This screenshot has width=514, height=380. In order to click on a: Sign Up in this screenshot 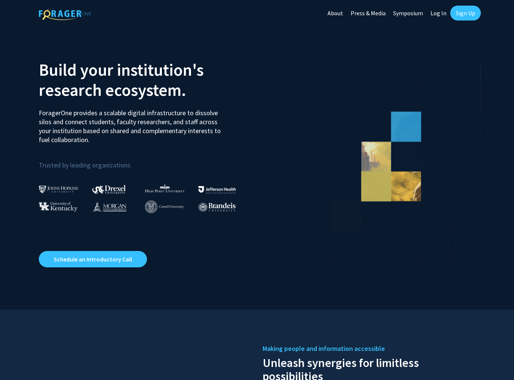, I will do `click(465, 13)`.